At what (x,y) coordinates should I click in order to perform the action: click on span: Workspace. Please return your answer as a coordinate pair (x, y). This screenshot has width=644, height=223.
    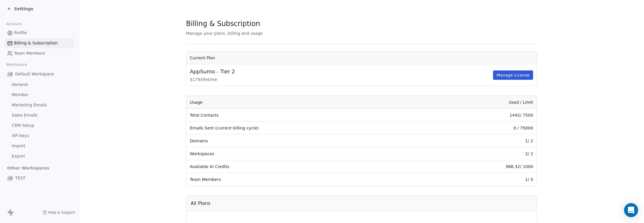
    Looking at the image, I should click on (17, 65).